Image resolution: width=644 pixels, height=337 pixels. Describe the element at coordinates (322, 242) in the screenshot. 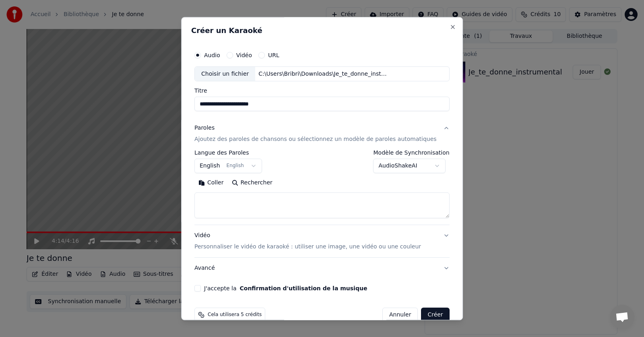

I see `button: VidéoPersonnaliser le vidéo de karaoké : utiliser une image, une vidéo ou une couleur` at that location.